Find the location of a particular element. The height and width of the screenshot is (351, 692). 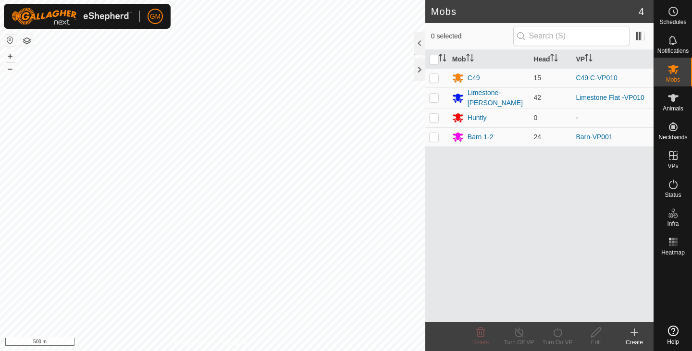

span: Mobs is located at coordinates (673, 80).